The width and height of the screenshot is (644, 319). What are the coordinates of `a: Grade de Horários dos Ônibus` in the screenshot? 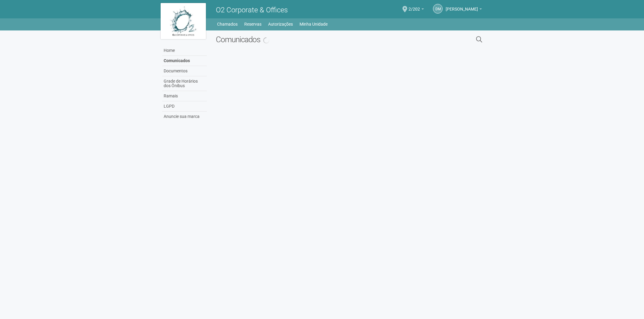 It's located at (185, 83).